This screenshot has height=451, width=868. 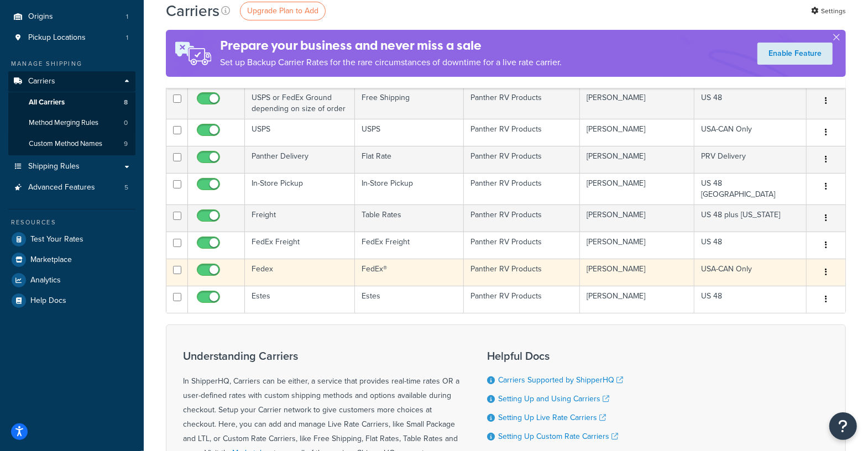 What do you see at coordinates (299, 218) in the screenshot?
I see `td: Freight` at bounding box center [299, 218].